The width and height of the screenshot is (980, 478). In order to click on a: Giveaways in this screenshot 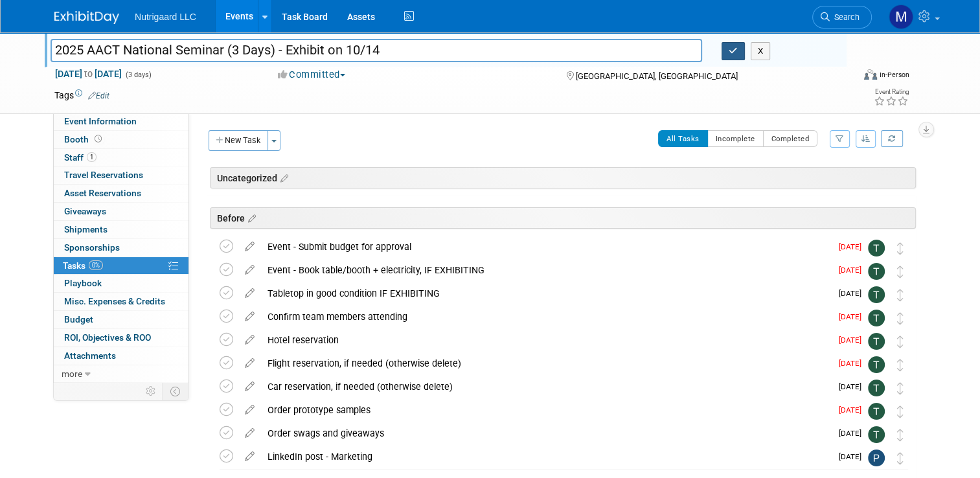, I will do `click(121, 211)`.